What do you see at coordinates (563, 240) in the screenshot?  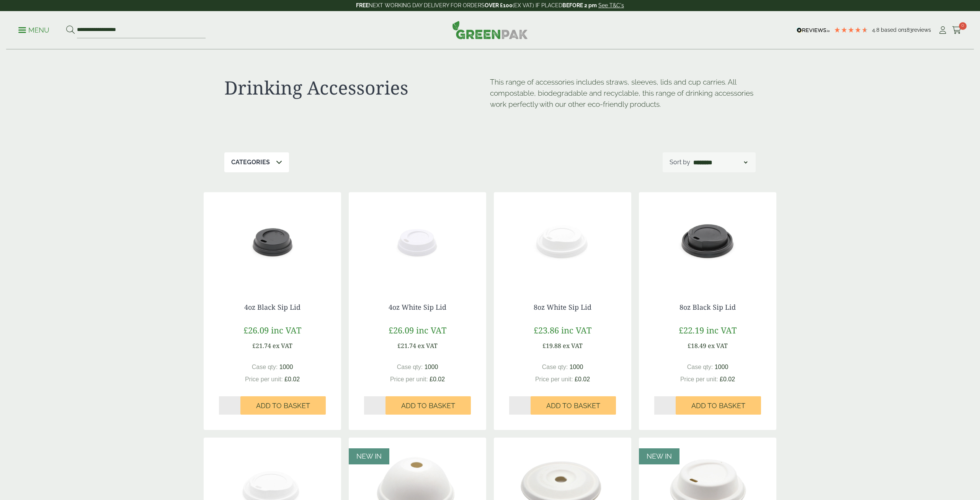 I see `img: 8oz White Sip Lid` at bounding box center [563, 240].